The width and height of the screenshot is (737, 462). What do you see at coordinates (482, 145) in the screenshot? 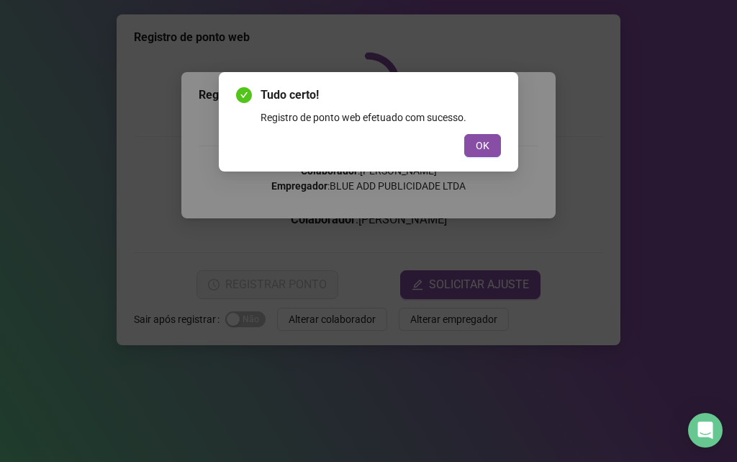
I see `span: OK` at bounding box center [482, 145].